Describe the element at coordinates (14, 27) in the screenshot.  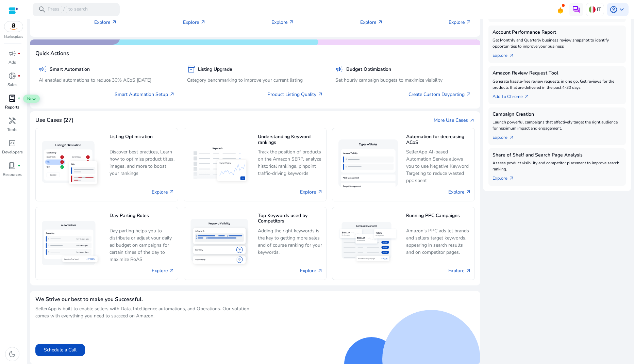
I see `img: amazon.svg` at that location.